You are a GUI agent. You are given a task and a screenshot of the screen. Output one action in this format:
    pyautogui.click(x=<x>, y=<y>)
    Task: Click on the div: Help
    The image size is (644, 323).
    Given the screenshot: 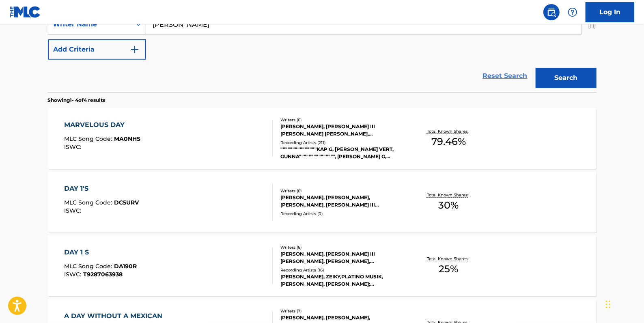 What is the action you would take?
    pyautogui.click(x=572, y=12)
    